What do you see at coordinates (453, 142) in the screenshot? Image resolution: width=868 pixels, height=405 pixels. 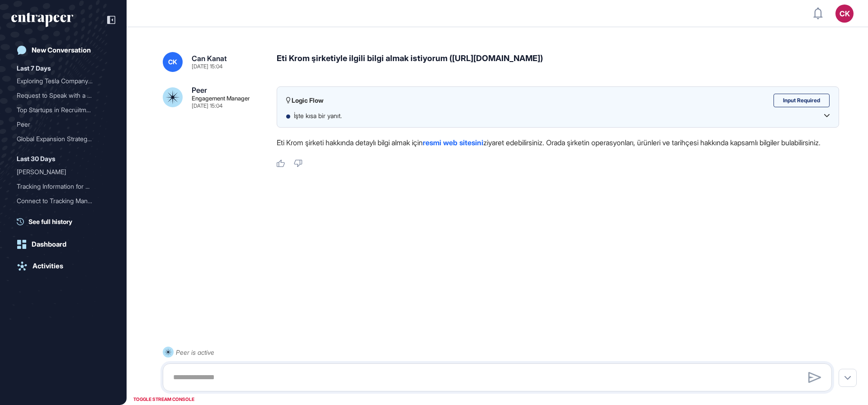 I see `a: resmi web sitesini` at bounding box center [453, 142].